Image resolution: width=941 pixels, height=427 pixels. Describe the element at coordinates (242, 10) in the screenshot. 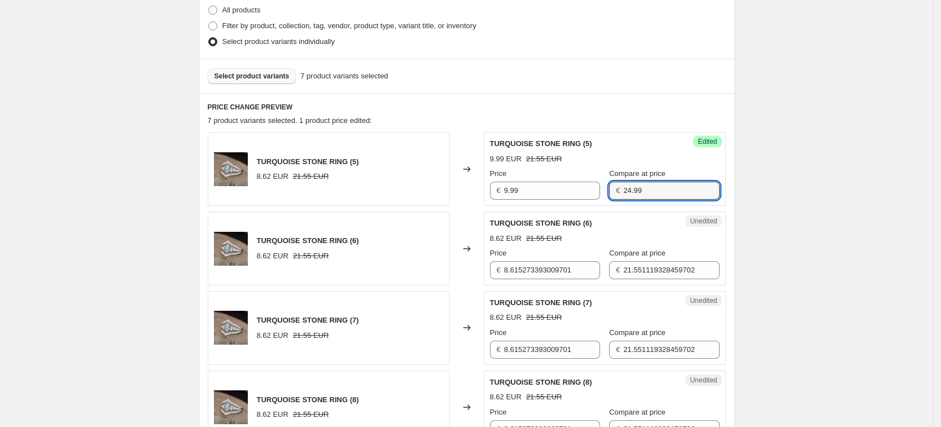

I see `span: All products` at that location.